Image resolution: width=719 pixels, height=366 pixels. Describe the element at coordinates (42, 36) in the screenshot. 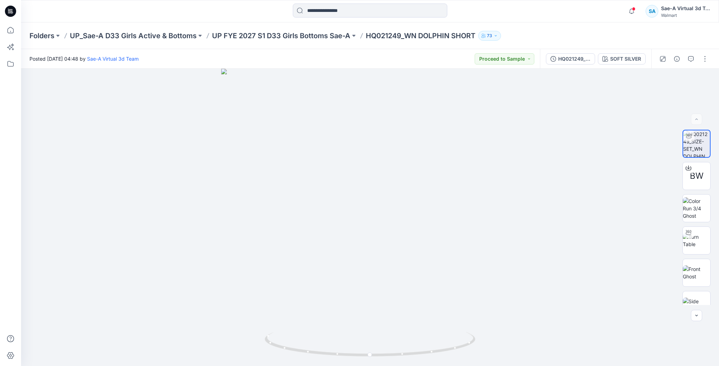

I see `p: Folders` at that location.